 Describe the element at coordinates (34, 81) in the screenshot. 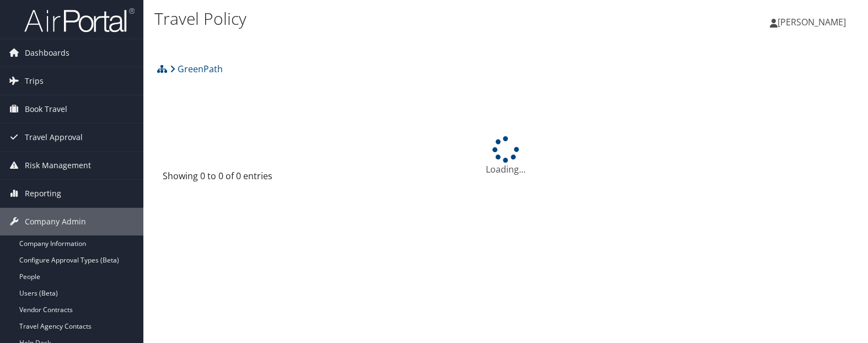

I see `span: Trips` at that location.